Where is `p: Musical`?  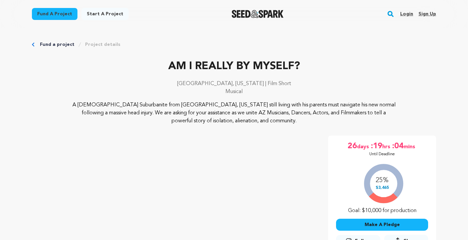 p: Musical is located at coordinates (234, 92).